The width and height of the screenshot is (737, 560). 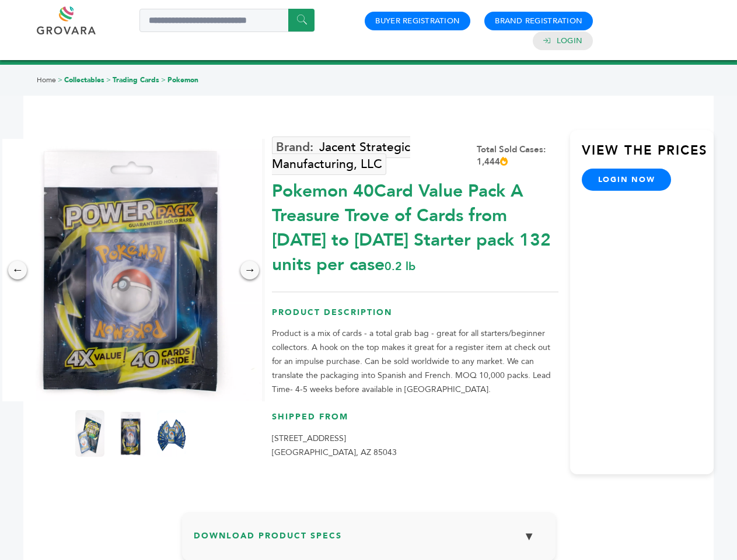 What do you see at coordinates (400, 266) in the screenshot?
I see `span: 0.2 lb` at bounding box center [400, 266].